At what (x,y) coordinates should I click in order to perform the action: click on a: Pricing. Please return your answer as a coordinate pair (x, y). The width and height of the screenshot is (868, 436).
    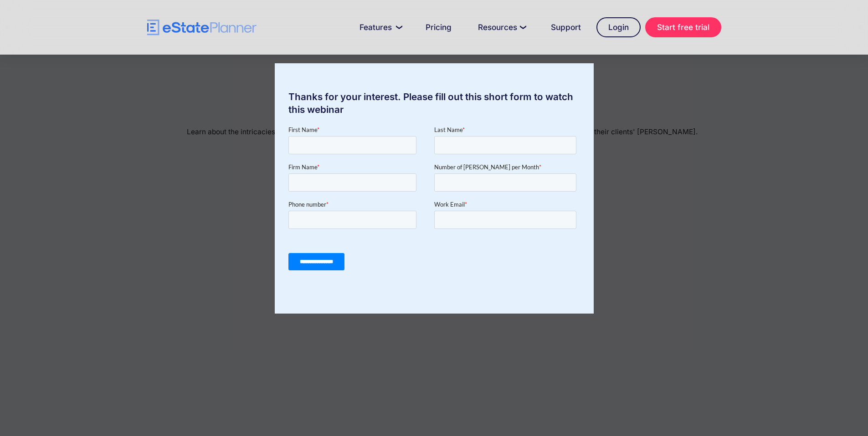
    Looking at the image, I should click on (439, 27).